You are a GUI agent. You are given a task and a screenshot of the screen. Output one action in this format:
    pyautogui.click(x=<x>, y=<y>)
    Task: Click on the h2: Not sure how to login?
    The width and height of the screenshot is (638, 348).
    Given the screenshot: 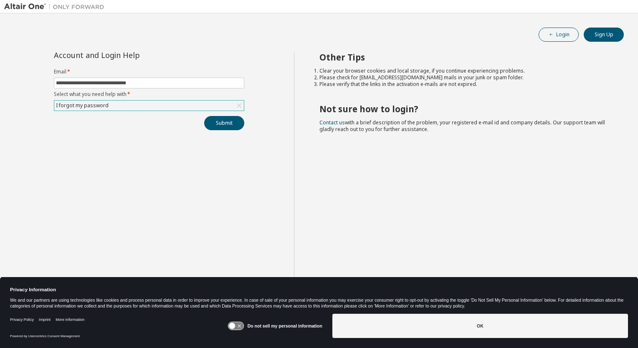 What is the action you would take?
    pyautogui.click(x=464, y=109)
    